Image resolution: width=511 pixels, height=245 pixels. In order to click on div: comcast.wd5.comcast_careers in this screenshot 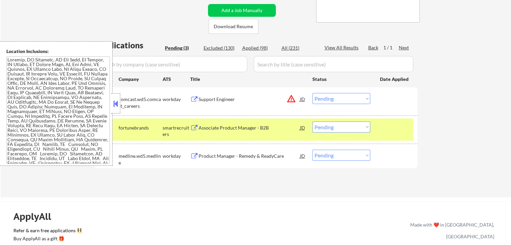, I will do `click(140, 102)`.